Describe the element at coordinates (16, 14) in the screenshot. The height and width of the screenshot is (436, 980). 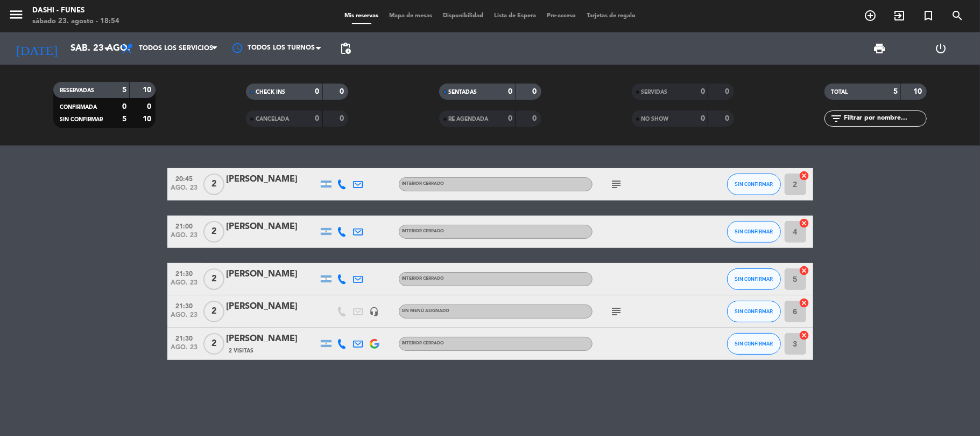
I see `i: menu` at that location.